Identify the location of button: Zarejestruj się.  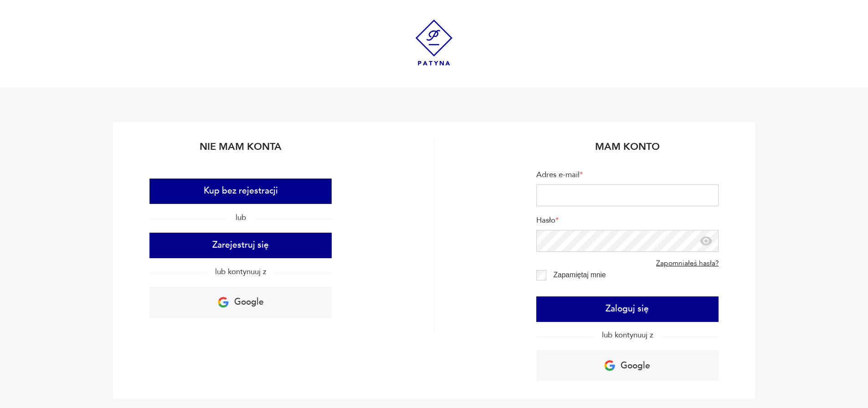
(240, 246).